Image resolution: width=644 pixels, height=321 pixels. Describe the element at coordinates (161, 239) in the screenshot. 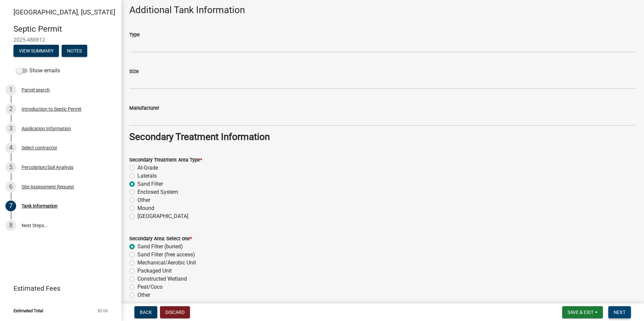

I see `label: Secondary Area: Select one` at that location.